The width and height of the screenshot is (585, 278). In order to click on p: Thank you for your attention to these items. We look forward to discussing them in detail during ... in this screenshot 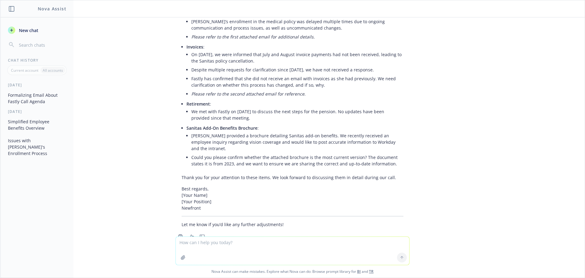, I will do `click(292, 177)`.